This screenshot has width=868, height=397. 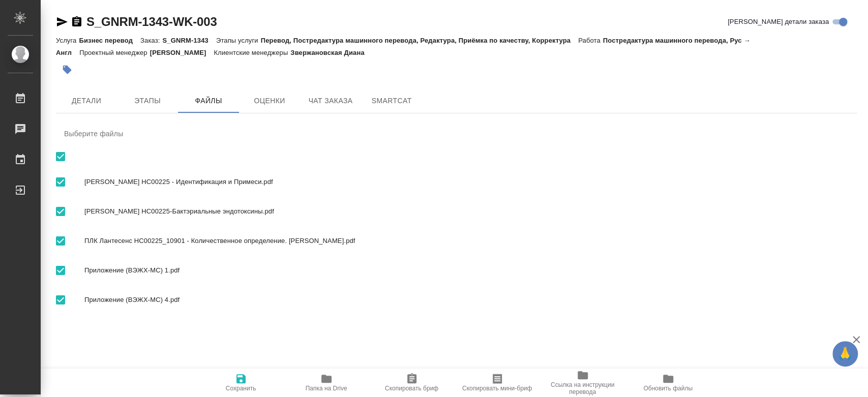 What do you see at coordinates (147, 101) in the screenshot?
I see `span: Этапы` at bounding box center [147, 101].